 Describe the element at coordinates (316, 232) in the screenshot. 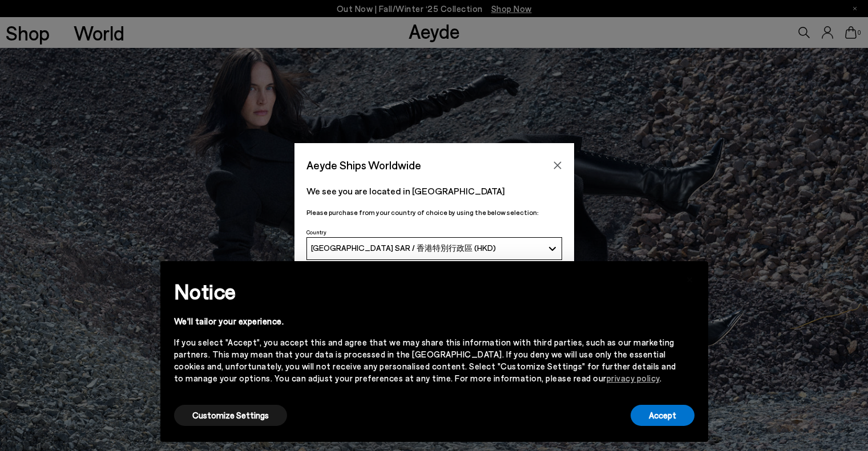

I see `span: Country` at that location.